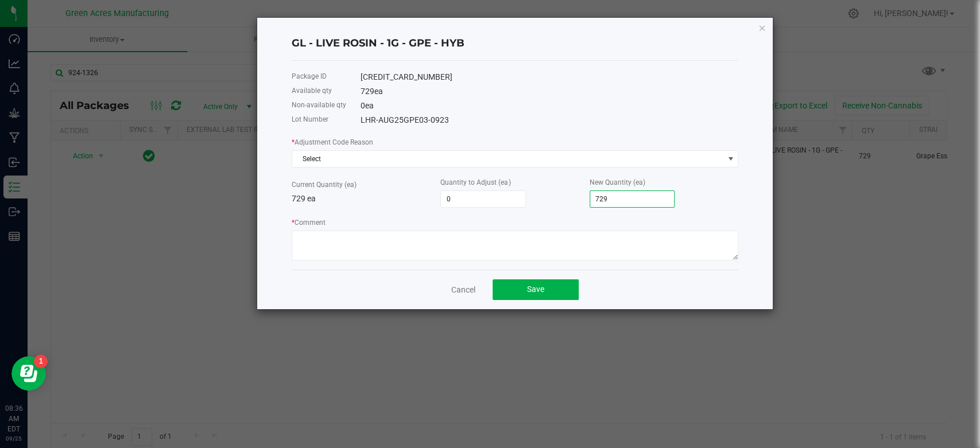 This screenshot has height=448, width=980. I want to click on p: 729 ea, so click(366, 198).